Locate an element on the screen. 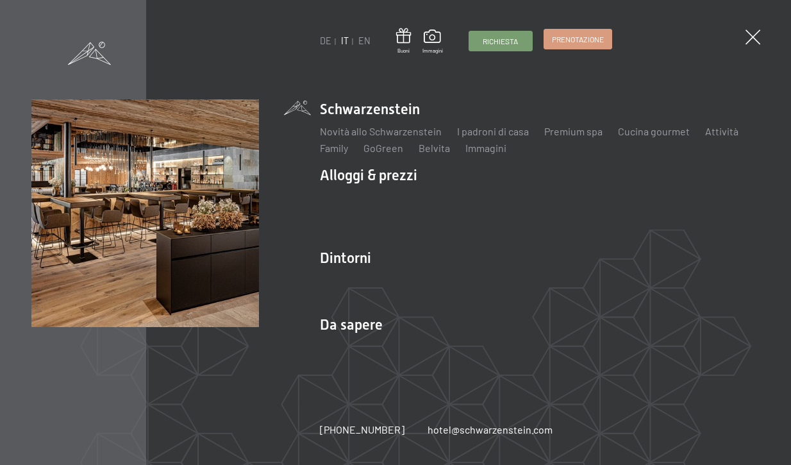  span: Immagini is located at coordinates (433, 51).